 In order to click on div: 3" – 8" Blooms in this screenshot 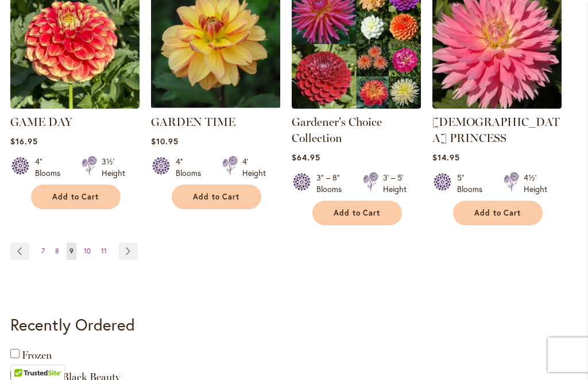, I will do `click(333, 183)`.